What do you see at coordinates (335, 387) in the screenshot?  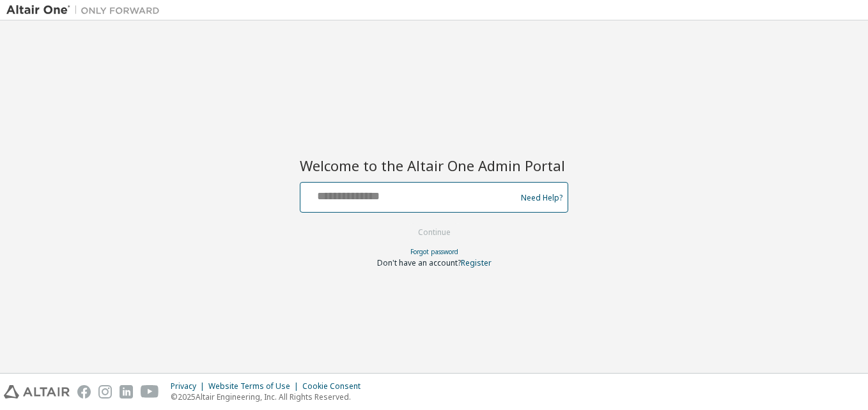 I see `div: Cookie Consent` at bounding box center [335, 387].